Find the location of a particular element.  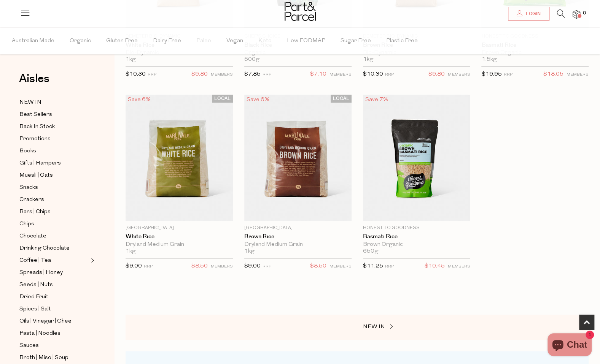

span: Vegan is located at coordinates (234, 41).